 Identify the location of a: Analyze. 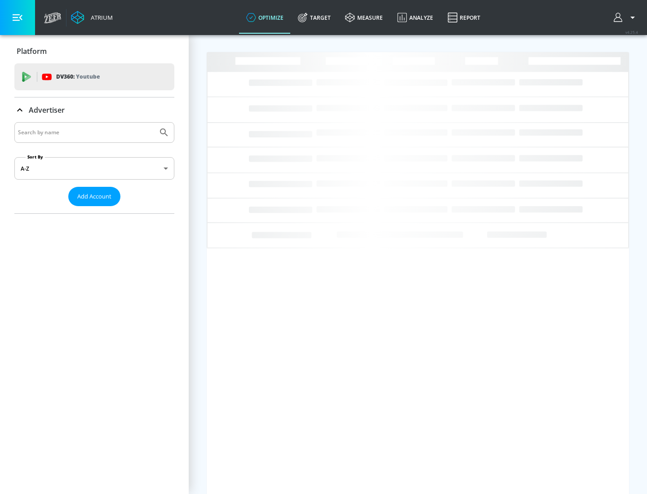
(415, 18).